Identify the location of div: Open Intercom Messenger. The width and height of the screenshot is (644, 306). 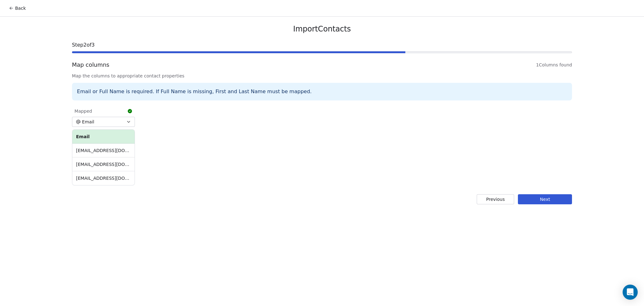
(630, 292).